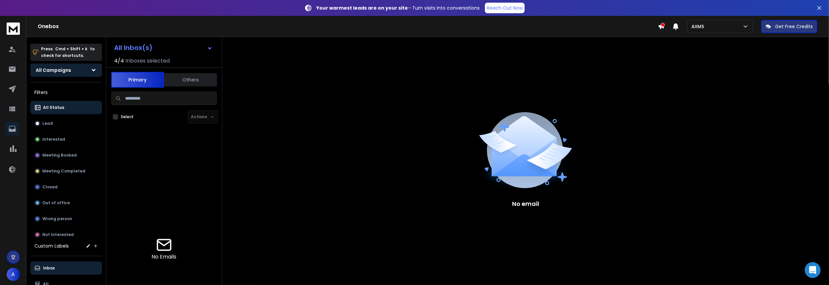 The image size is (829, 285). Describe the element at coordinates (789, 26) in the screenshot. I see `button: Get Free Credits` at that location.